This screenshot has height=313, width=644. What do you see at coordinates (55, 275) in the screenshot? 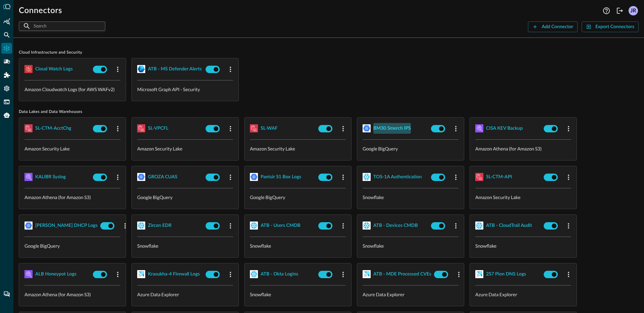
I see `div: ALB Honeypot Logs` at bounding box center [55, 275].